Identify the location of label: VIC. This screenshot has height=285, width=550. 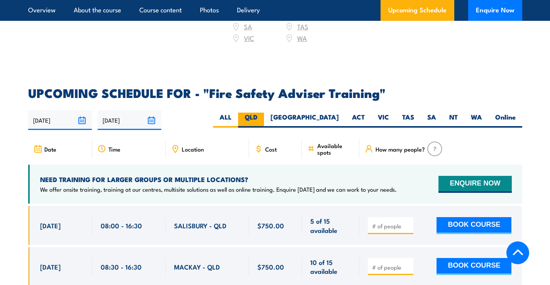
(383, 120).